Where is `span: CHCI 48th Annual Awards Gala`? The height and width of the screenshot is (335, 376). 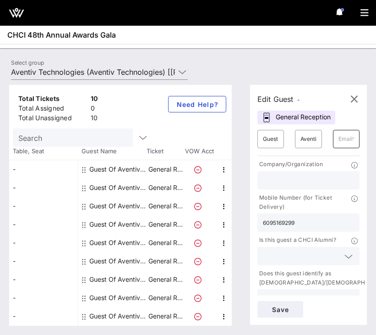
span: CHCI 48th Annual Awards Gala is located at coordinates (61, 35).